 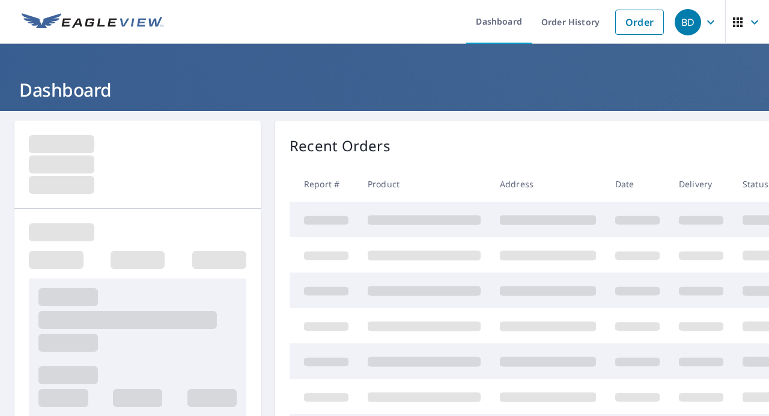 What do you see at coordinates (688, 22) in the screenshot?
I see `div: BD` at bounding box center [688, 22].